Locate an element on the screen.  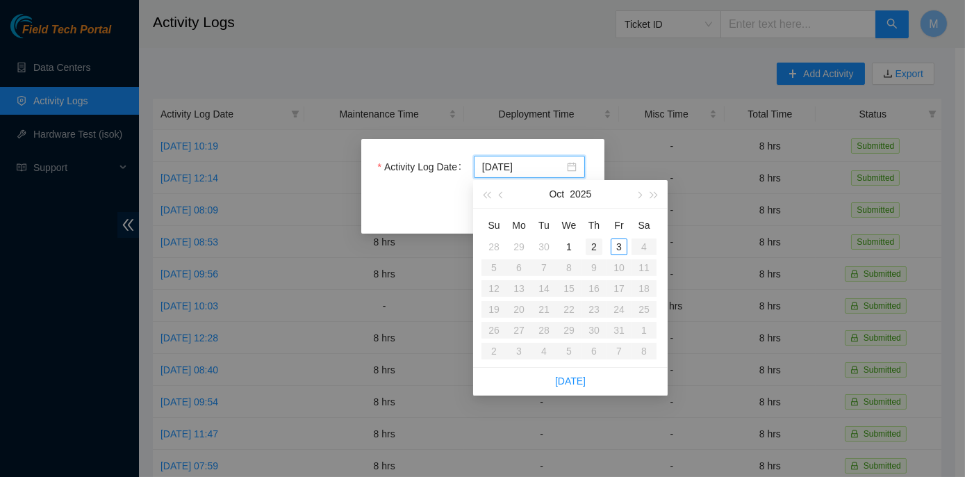
td: 2025-10-02 is located at coordinates (594, 247).